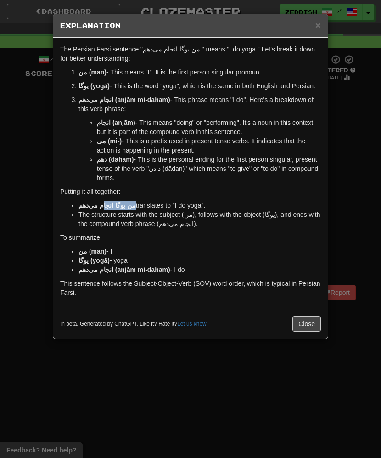 The width and height of the screenshot is (381, 458). Describe the element at coordinates (209, 127) in the screenshot. I see `li: - This means "doing" or "performing". It's a noun in this context but it is part of the compound ...` at that location.